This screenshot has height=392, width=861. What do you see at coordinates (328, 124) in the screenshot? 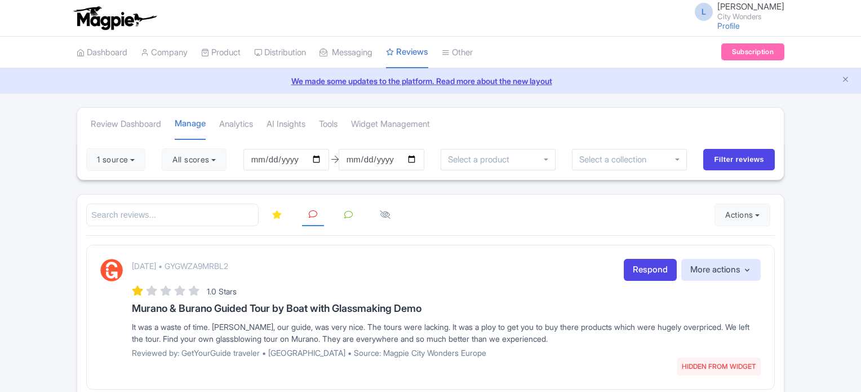
I see `a: Tools` at bounding box center [328, 124].